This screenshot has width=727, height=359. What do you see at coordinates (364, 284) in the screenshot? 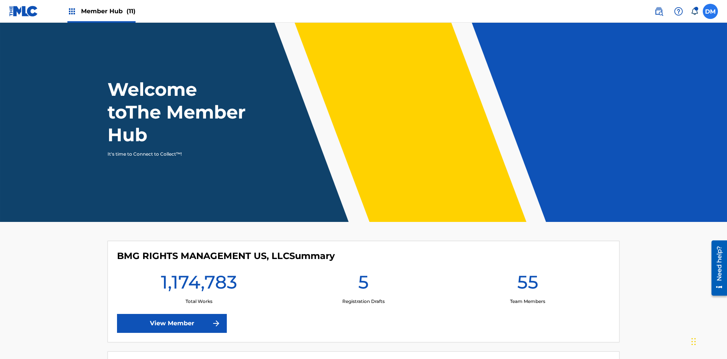
I see `h1: 5` at bounding box center [364, 284].